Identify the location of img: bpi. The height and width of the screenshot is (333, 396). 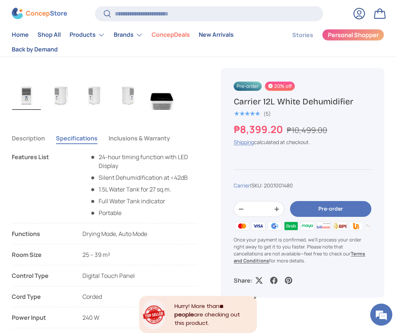
(340, 226).